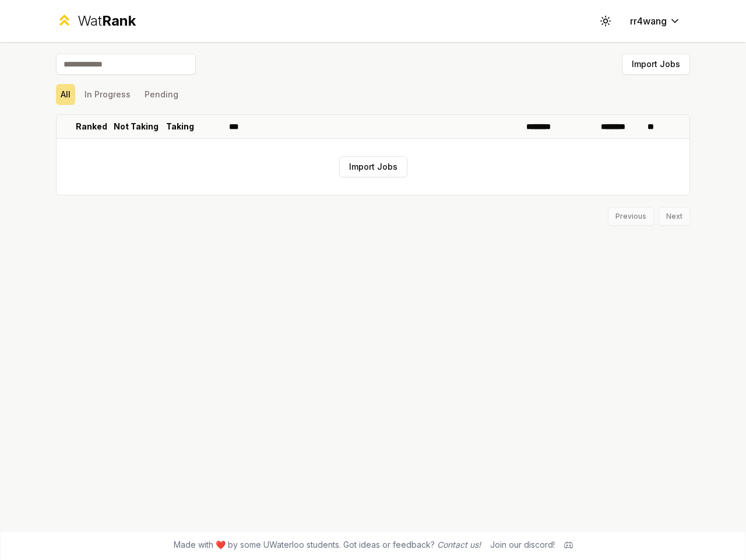  Describe the element at coordinates (522, 545) in the screenshot. I see `div: Join our discord!` at that location.